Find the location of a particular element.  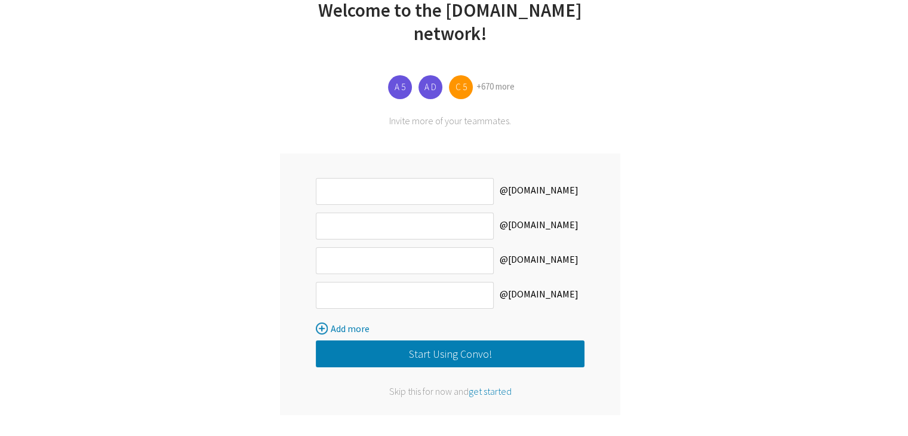

div: Invite more of your teammates. is located at coordinates (450, 121).